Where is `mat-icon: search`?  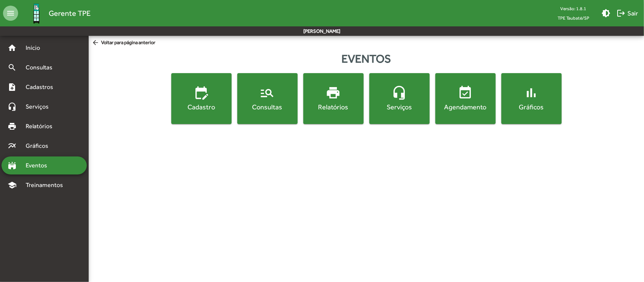
mat-icon: search is located at coordinates (12, 67).